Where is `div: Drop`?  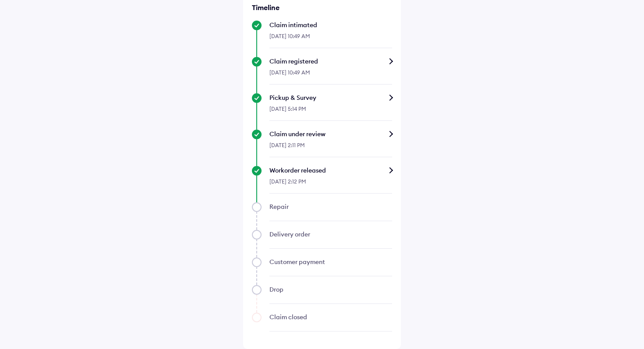
div: Drop is located at coordinates (331, 289).